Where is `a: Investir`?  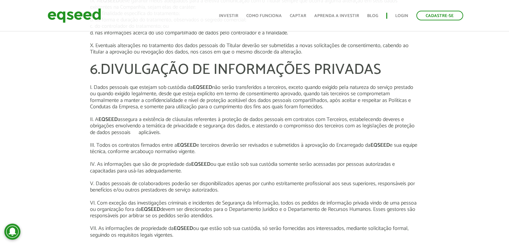
a: Investir is located at coordinates (228, 16).